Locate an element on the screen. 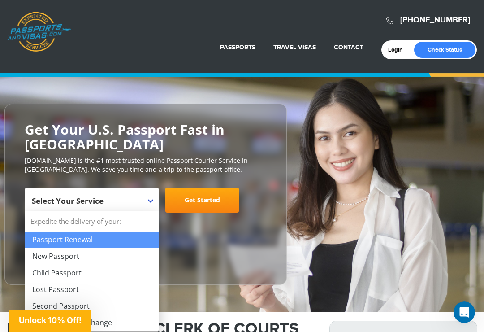 The height and width of the screenshot is (332, 484). li: Passport Name Change is located at coordinates (92, 322).